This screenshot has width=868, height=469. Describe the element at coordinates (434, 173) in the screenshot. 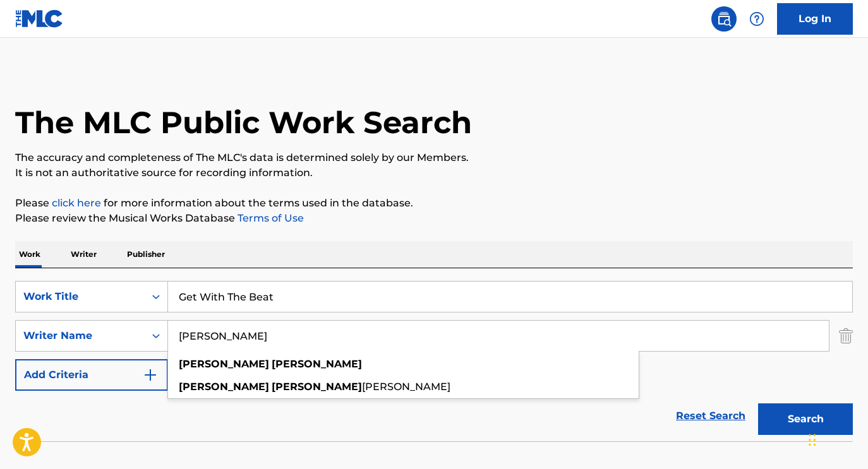

I see `p: It is not an authoritative source for recording information.` at that location.